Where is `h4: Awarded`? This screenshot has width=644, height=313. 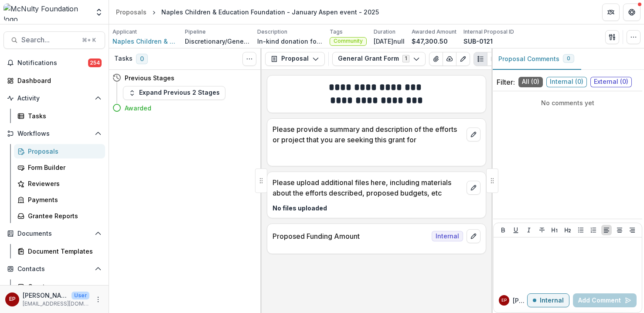
h4: Awarded is located at coordinates (138, 108).